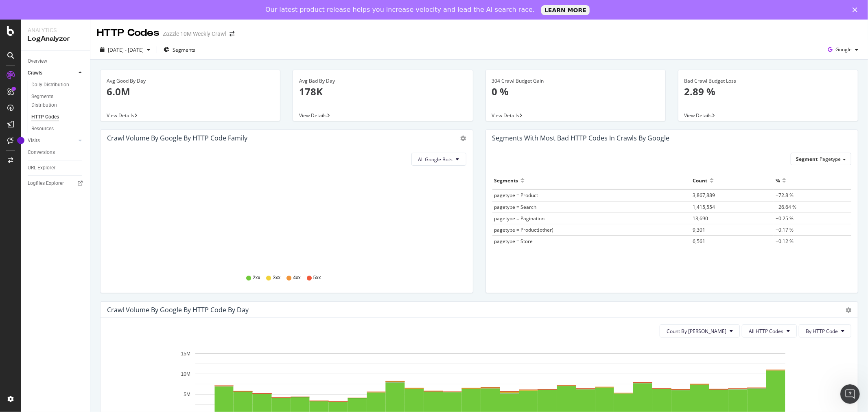 The width and height of the screenshot is (868, 412). What do you see at coordinates (38, 61) in the screenshot?
I see `div: Overview` at bounding box center [38, 61].